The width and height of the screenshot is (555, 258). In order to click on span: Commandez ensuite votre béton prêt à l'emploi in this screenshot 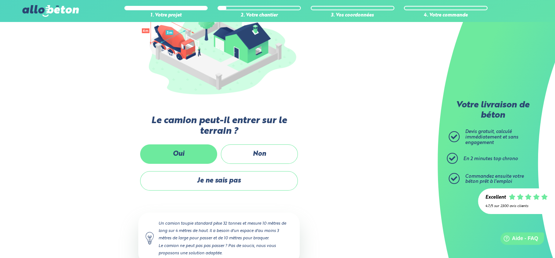, I will do `click(494, 179)`.